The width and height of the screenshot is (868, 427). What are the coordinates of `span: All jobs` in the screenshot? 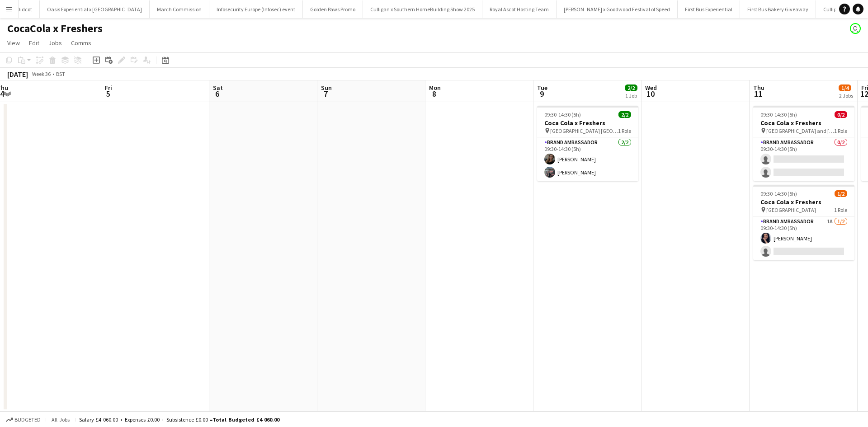 It's located at (61, 419).